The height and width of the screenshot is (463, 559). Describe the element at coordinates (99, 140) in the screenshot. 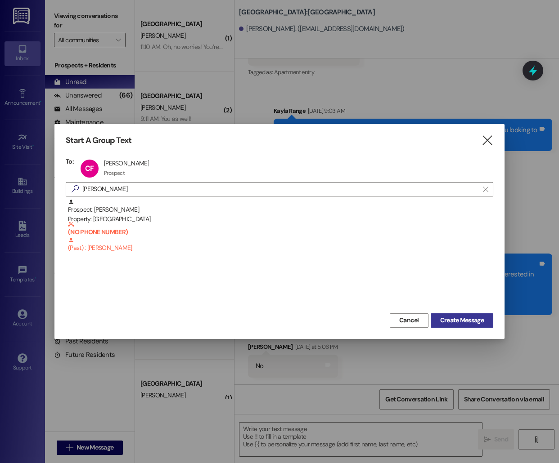

I see `h3: Start A Group Text` at that location.